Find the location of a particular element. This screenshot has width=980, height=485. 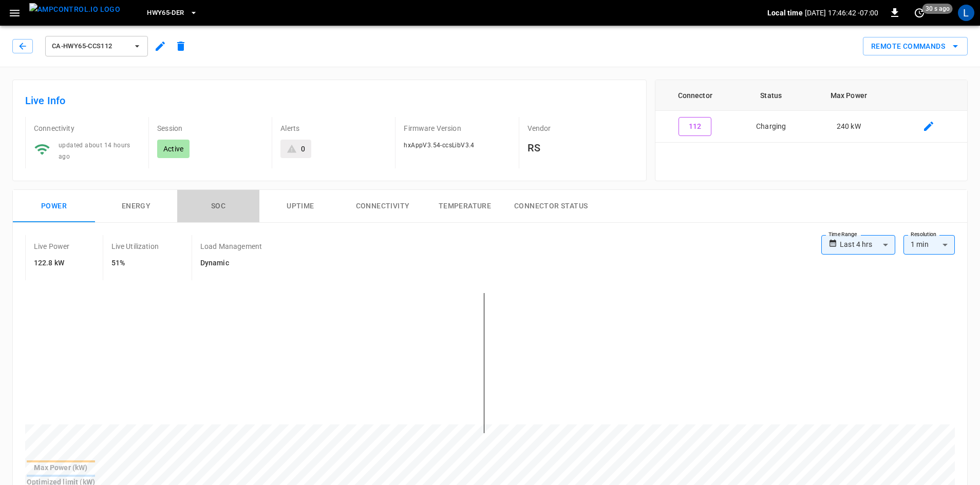

th: Connector is located at coordinates (695, 95).